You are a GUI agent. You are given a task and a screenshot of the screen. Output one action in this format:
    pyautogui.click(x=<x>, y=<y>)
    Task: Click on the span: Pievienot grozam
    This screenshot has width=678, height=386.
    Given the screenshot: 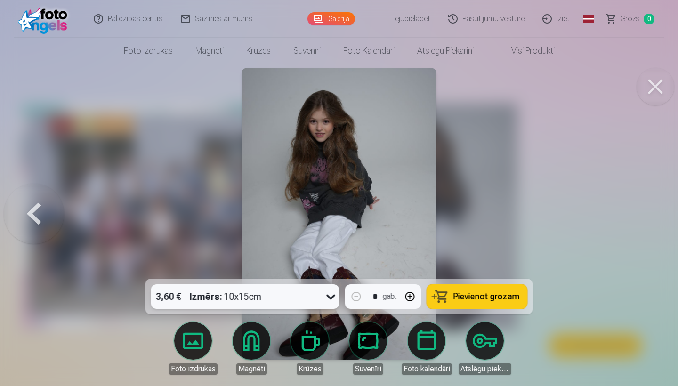 What is the action you would take?
    pyautogui.click(x=486, y=297)
    